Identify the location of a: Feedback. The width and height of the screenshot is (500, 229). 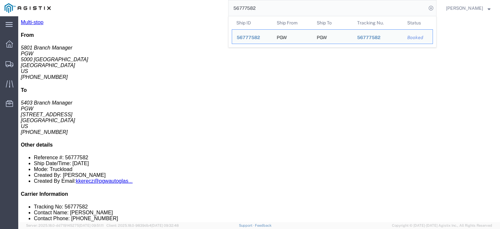
(263, 225).